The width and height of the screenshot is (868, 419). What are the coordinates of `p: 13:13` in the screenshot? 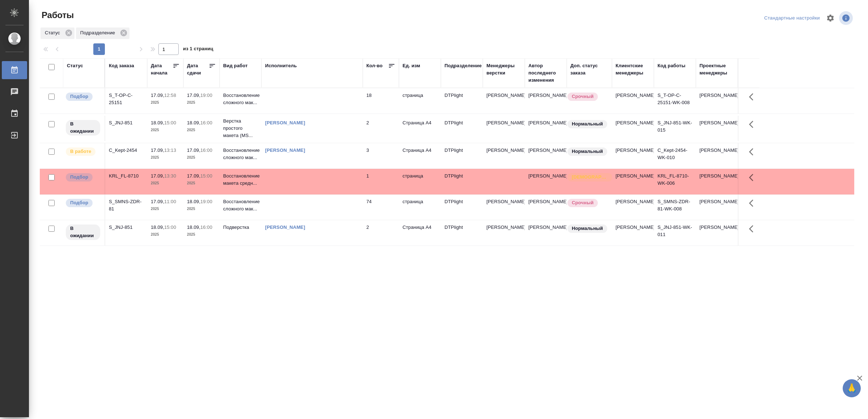 It's located at (170, 150).